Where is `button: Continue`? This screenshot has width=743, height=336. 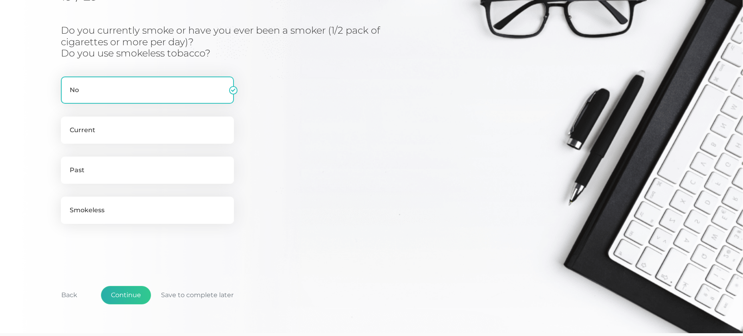 button: Continue is located at coordinates (126, 295).